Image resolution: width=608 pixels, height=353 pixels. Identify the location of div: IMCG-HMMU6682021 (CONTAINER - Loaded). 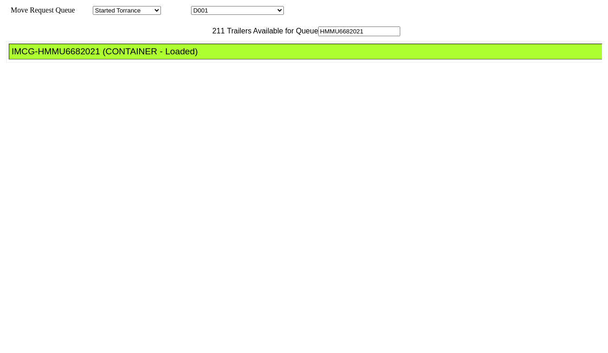
(309, 52).